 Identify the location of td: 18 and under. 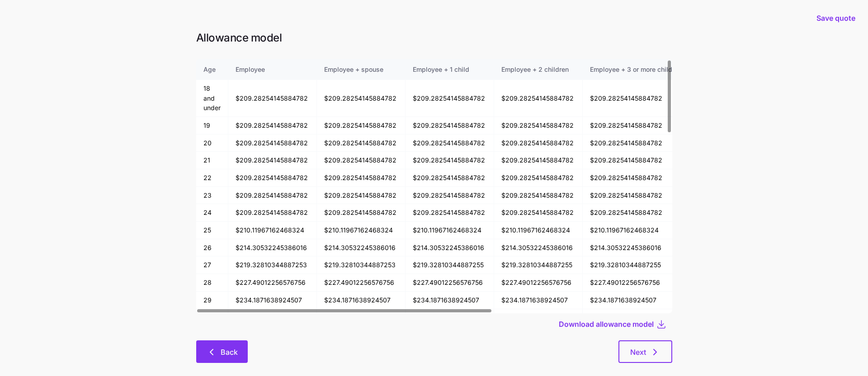
(212, 98).